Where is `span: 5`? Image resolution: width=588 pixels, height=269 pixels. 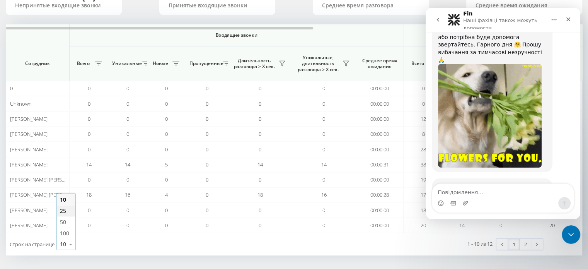
span: 5 is located at coordinates (166, 164).